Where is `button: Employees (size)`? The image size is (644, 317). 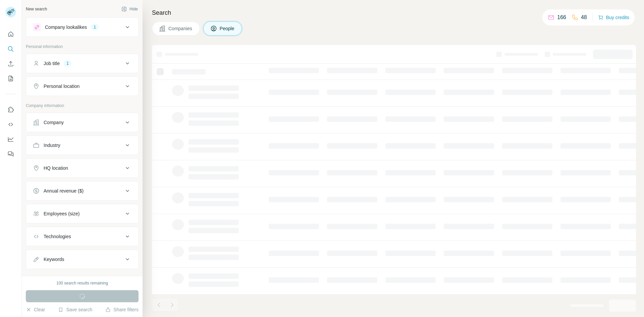
button: Employees (size) is located at coordinates (82, 214).